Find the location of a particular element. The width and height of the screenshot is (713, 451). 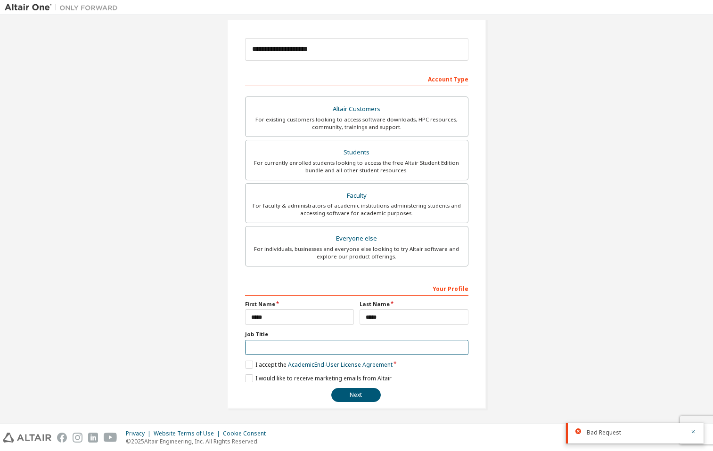

img: Altair One is located at coordinates (64, 8).